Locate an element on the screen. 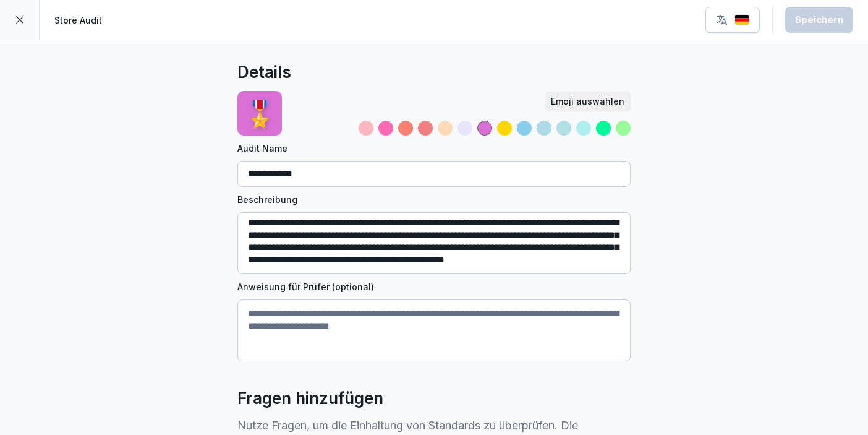  h2: Fragen hinzufügen is located at coordinates (310, 398).